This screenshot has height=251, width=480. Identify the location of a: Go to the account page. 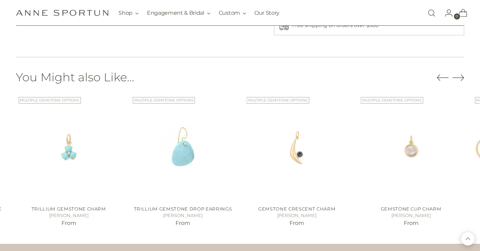
(446, 13).